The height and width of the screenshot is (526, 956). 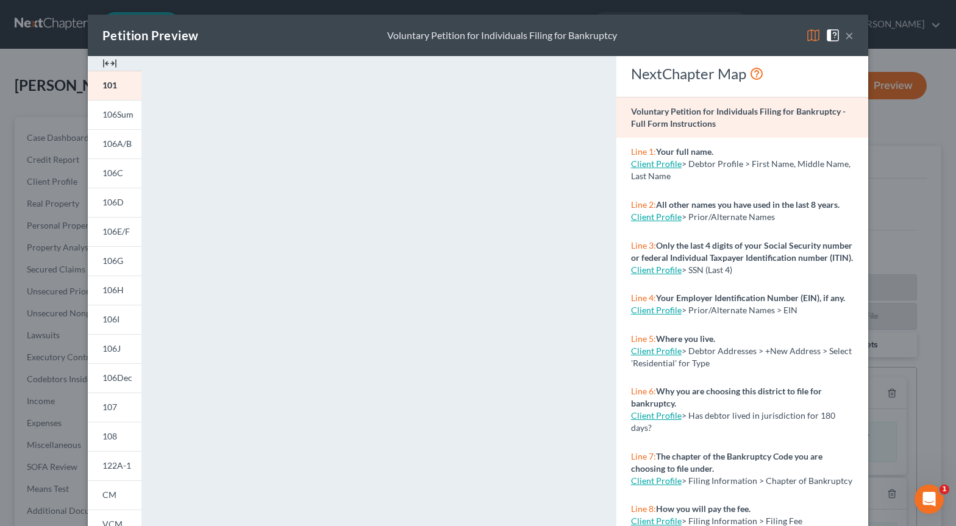 I want to click on span: CM, so click(x=109, y=495).